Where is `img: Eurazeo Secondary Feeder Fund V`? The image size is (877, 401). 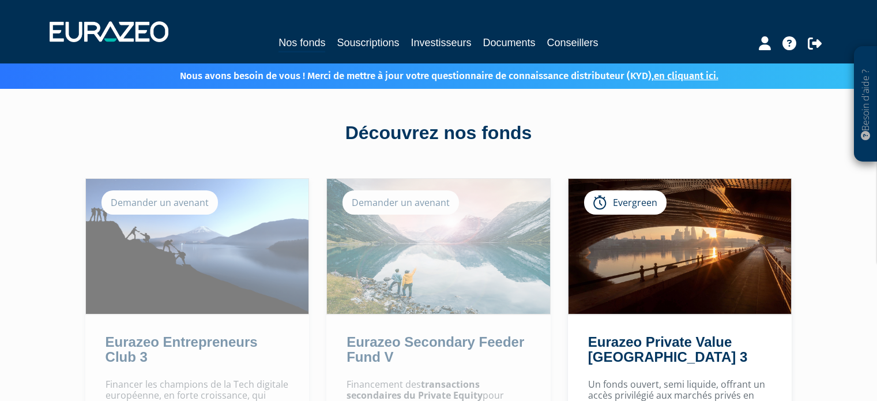
img: Eurazeo Secondary Feeder Fund V is located at coordinates (438, 246).